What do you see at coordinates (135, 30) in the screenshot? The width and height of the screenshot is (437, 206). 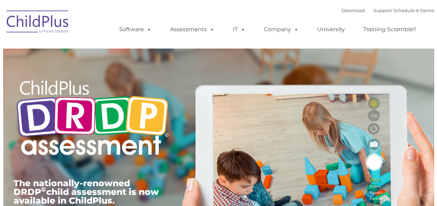 I see `a: Software` at bounding box center [135, 30].